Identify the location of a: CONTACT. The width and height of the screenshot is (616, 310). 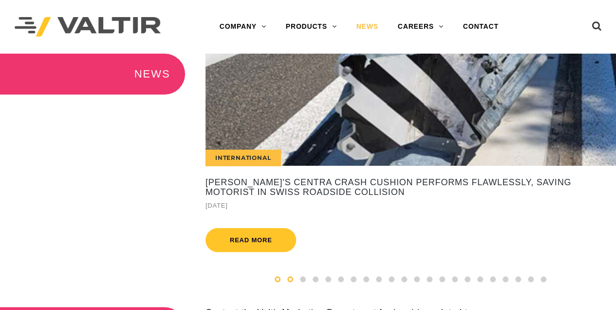
(481, 27).